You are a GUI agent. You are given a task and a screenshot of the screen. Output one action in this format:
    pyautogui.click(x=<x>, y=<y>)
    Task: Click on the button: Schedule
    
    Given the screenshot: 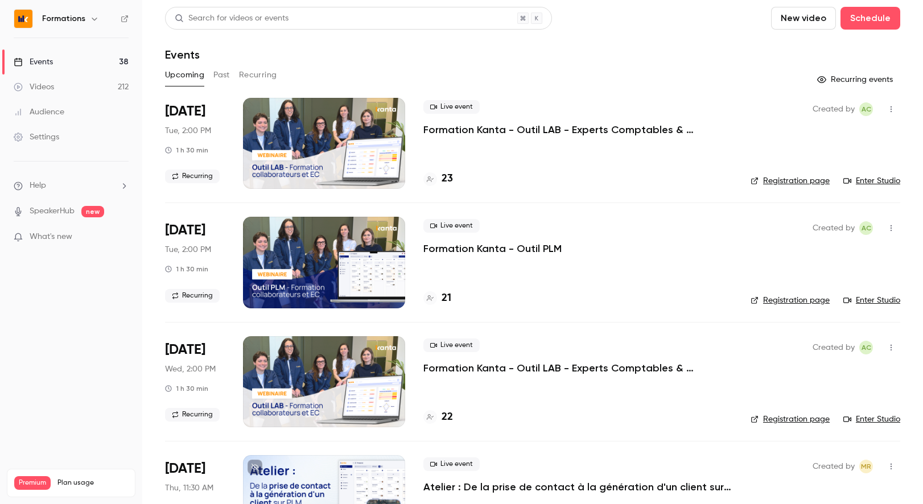 What is the action you would take?
    pyautogui.click(x=870, y=18)
    